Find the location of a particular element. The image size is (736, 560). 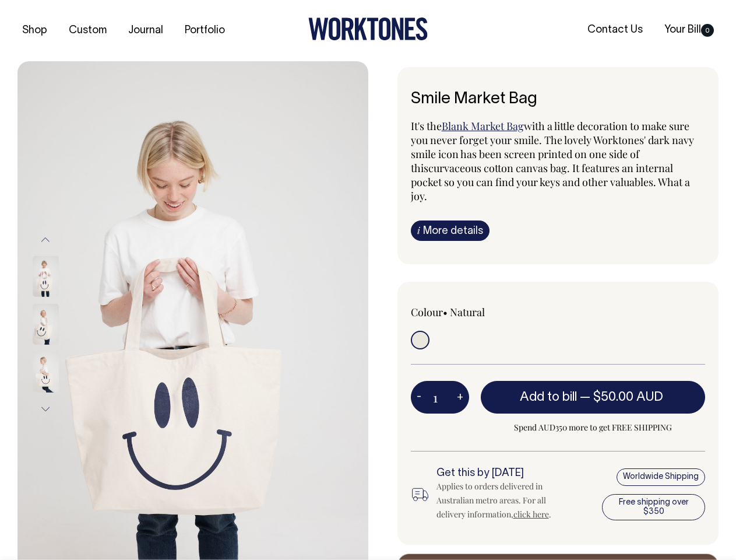

span: Add to bill is located at coordinates (548, 397).